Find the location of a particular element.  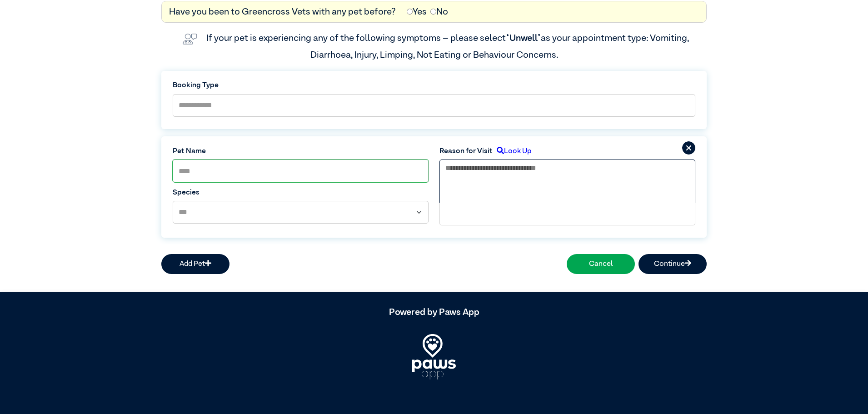

label: Yes is located at coordinates (417, 12).